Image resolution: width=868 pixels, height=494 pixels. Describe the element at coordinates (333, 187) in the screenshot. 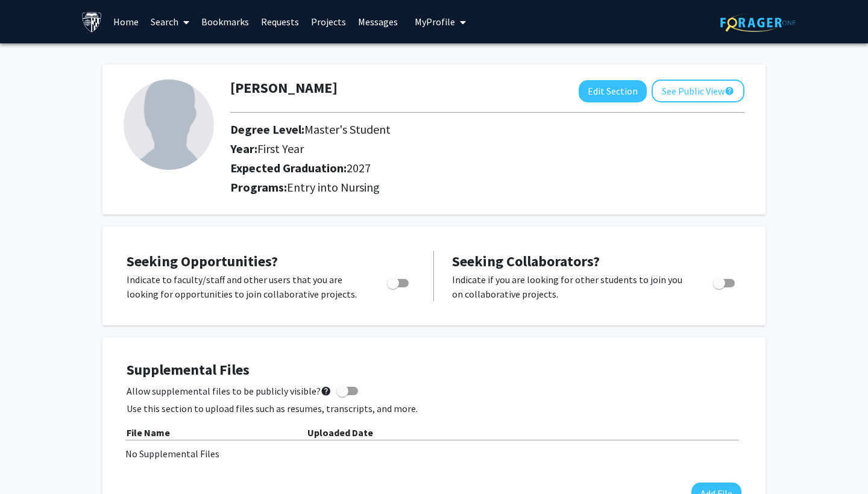

I see `span: Entry into Nursing` at that location.